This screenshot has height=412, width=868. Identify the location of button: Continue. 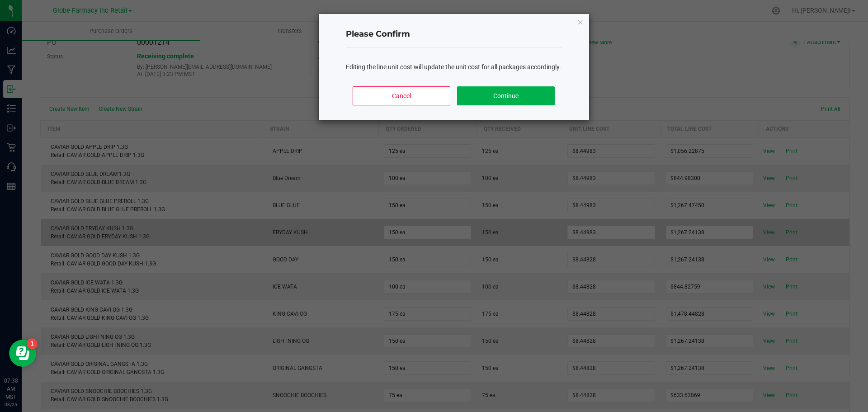
(505, 96).